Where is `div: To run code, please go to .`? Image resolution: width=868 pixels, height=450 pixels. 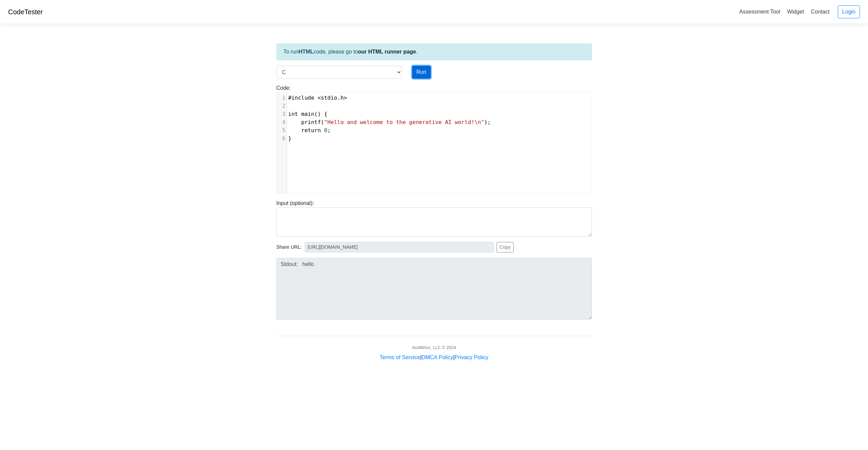 div: To run code, please go to . is located at coordinates (434, 52).